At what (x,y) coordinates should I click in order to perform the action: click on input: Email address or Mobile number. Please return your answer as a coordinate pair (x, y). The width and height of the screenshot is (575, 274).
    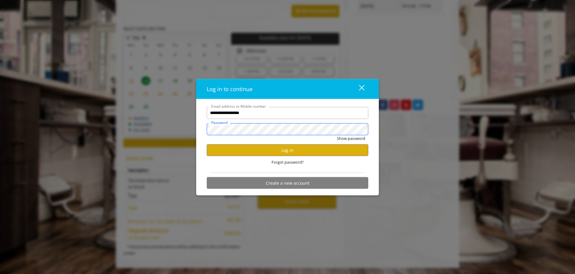
    Looking at the image, I should click on (287, 113).